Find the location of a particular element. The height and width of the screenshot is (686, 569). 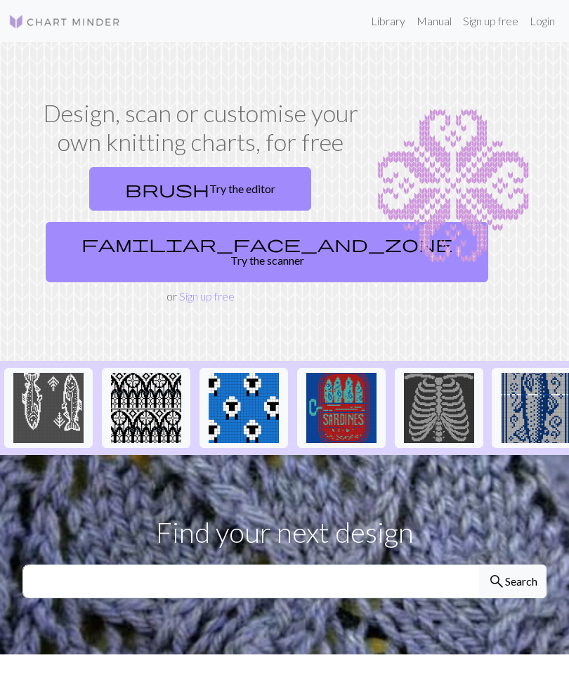

a: Sardines in a can is located at coordinates (341, 406).